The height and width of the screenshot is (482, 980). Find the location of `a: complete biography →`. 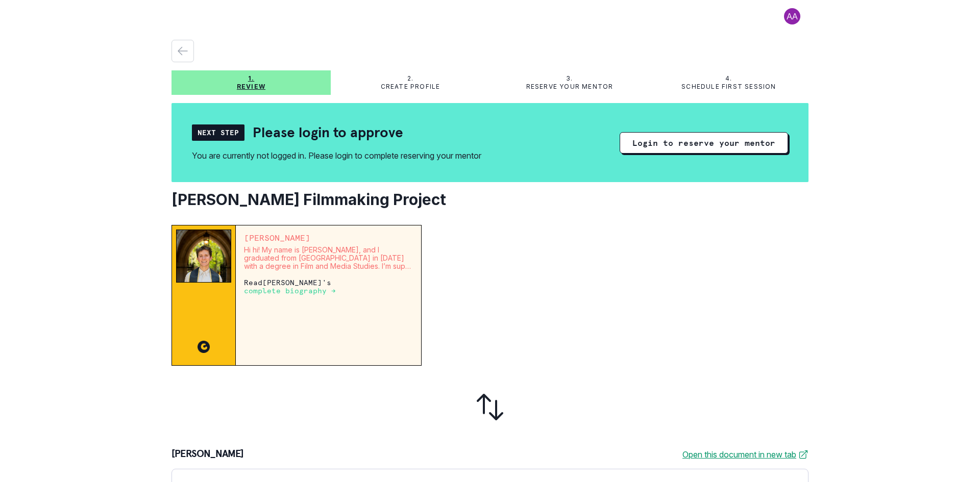

a: complete biography → is located at coordinates (290, 290).